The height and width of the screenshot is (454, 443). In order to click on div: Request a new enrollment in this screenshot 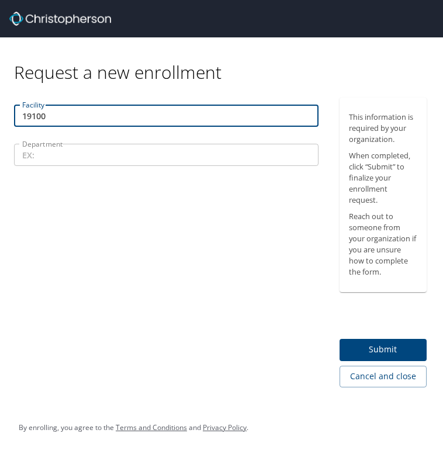, I will do `click(225, 60)`.